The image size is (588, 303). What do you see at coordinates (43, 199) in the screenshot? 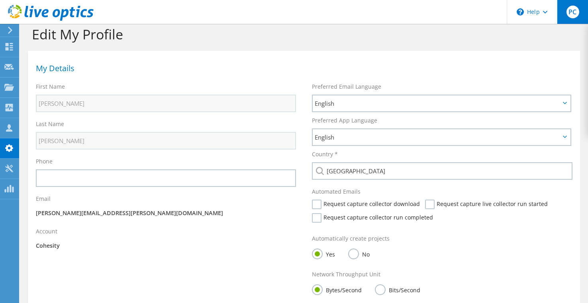
I see `label: Email` at bounding box center [43, 199].